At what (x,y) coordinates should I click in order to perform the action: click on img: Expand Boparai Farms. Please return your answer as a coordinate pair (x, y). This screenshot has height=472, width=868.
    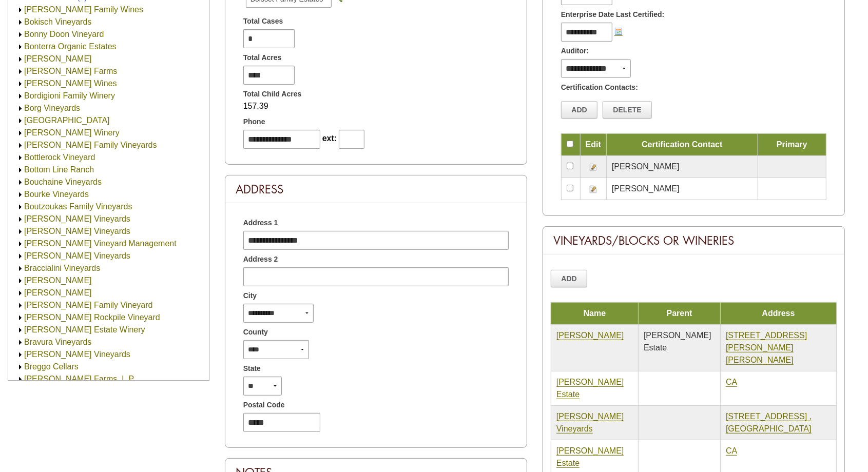
    Looking at the image, I should click on (20, 71).